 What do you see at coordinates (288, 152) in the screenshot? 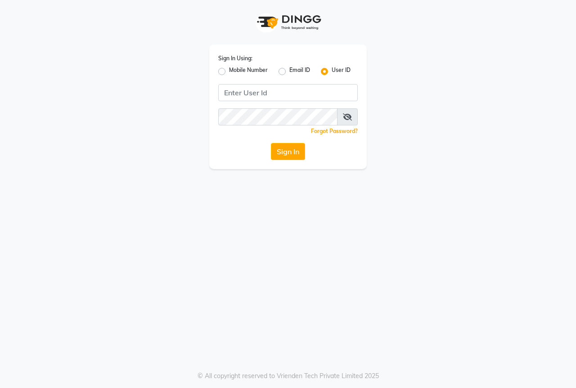
I see `button: Sign In` at bounding box center [288, 152].